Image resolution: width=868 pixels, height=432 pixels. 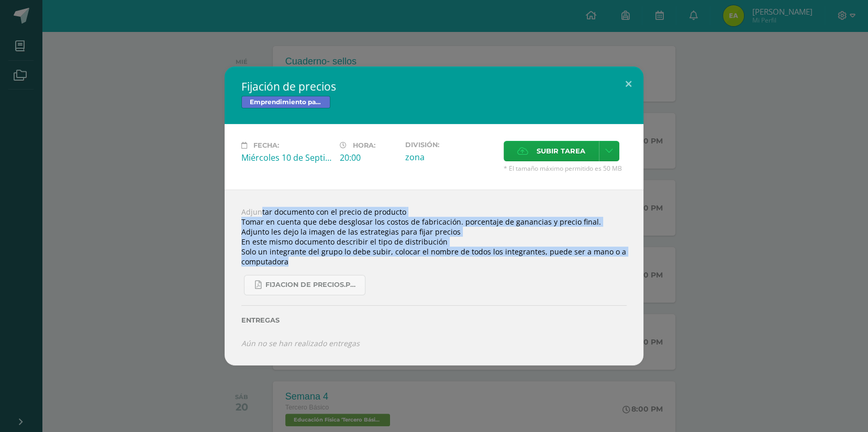 What do you see at coordinates (287, 157) in the screenshot?
I see `div: Miércoles 10 de Septiembre` at bounding box center [287, 157].